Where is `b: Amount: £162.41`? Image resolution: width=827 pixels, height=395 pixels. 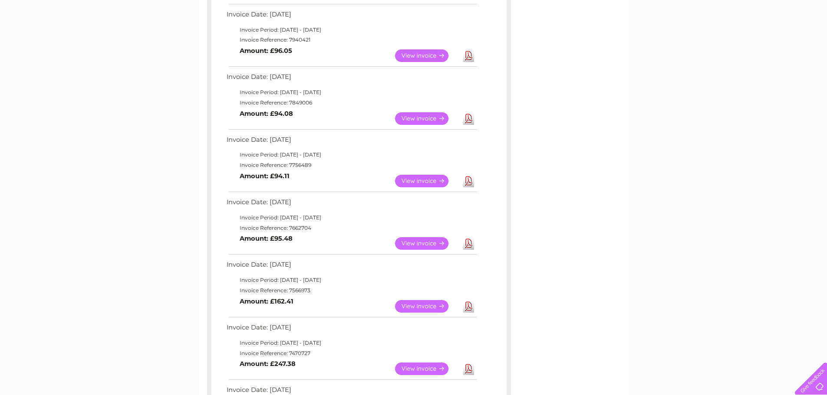 b: Amount: £162.41 is located at coordinates (267, 302).